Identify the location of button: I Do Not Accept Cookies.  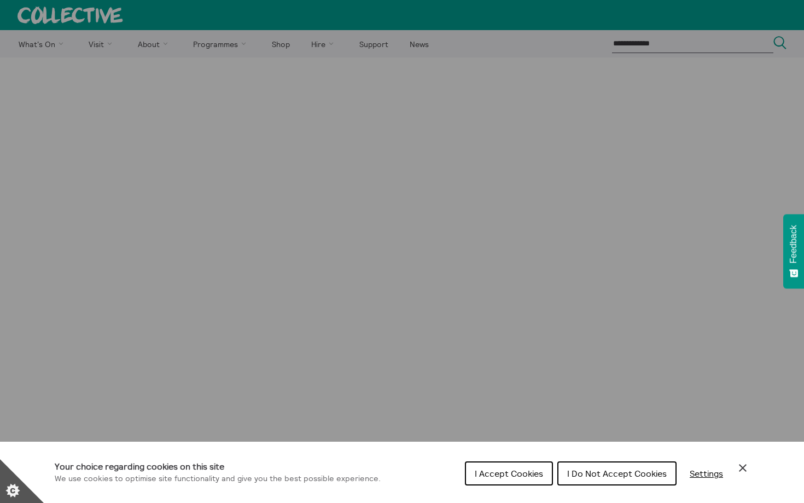
(617, 473).